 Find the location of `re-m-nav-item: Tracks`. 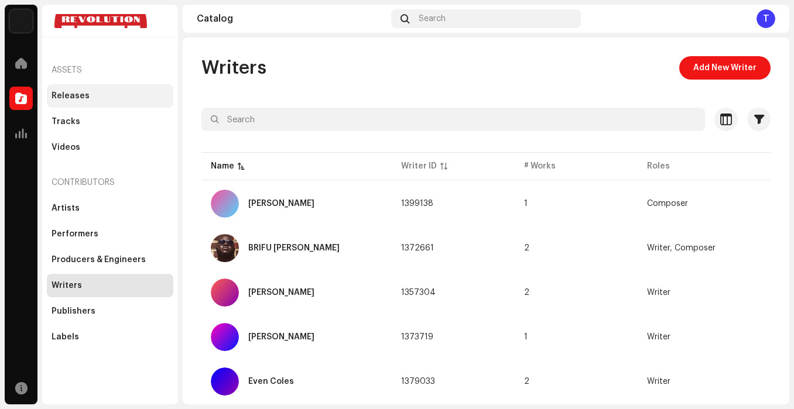

re-m-nav-item: Tracks is located at coordinates (110, 122).